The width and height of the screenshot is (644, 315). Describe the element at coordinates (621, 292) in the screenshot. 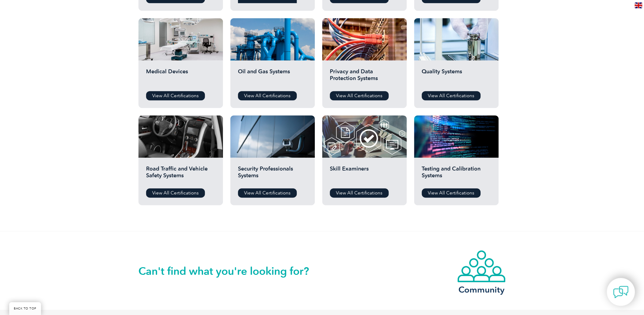

I see `img: contact-chat.png` at that location.